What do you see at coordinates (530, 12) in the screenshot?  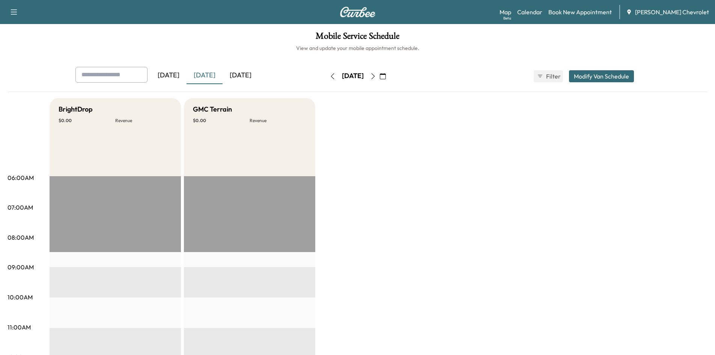 I see `a: Calendar` at bounding box center [530, 12].